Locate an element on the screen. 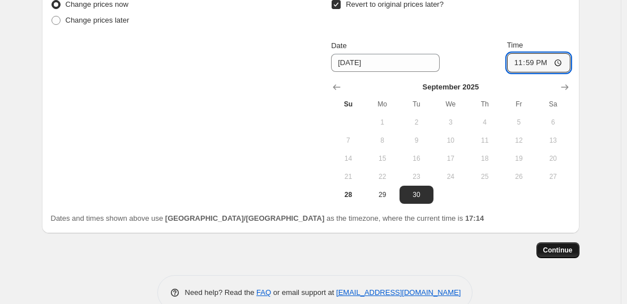  span: Need help? Read the is located at coordinates (221, 292).